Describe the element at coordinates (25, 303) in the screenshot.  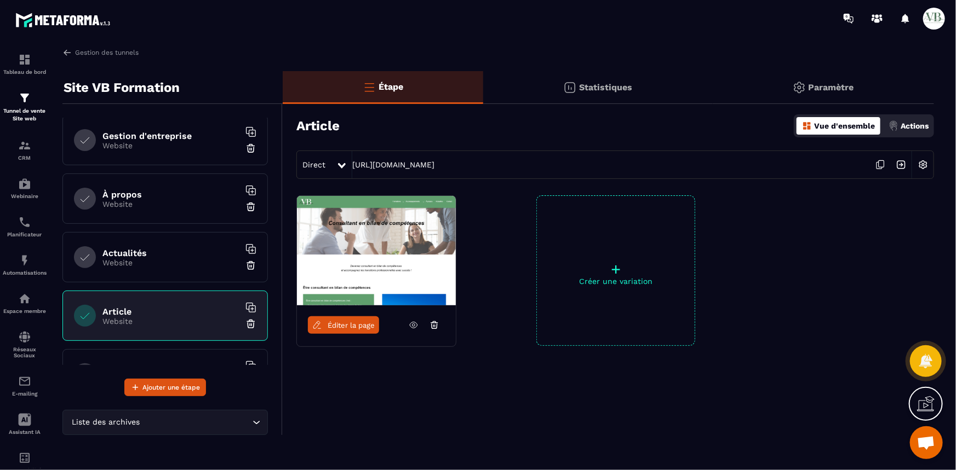
I see `a: automationsautomationsEspace membre` at that location.